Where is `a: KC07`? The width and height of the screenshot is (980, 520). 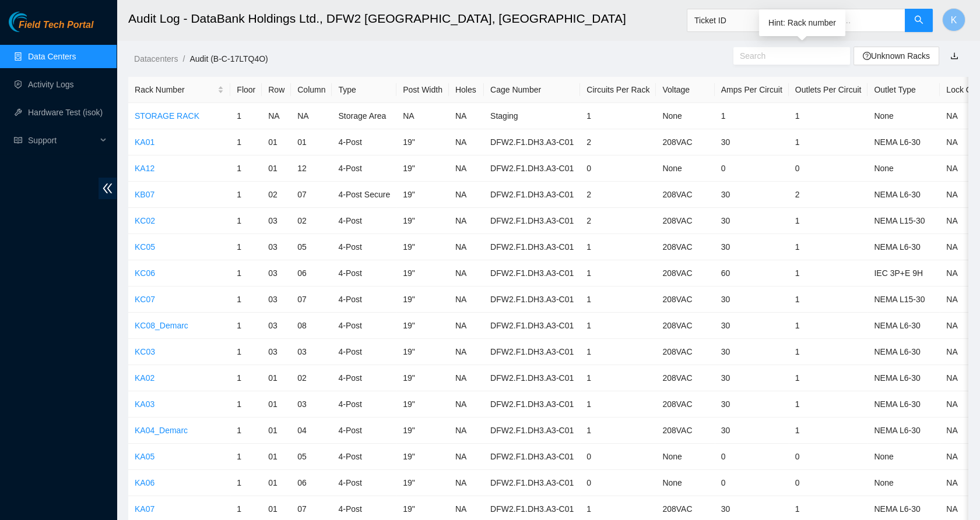 a: KC07 is located at coordinates (144, 299).